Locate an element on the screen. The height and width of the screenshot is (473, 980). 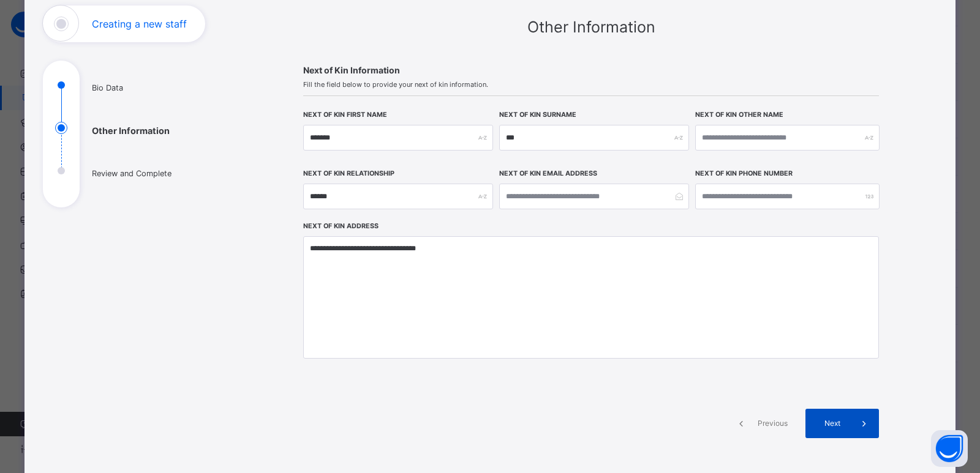
label: Next of Kin Relationship is located at coordinates (348, 174).